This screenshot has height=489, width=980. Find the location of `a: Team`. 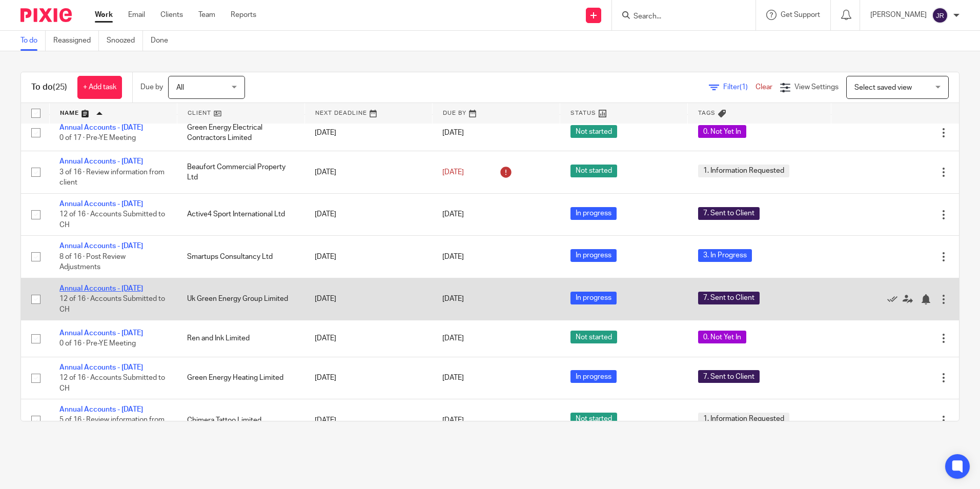

a: Team is located at coordinates (206, 14).